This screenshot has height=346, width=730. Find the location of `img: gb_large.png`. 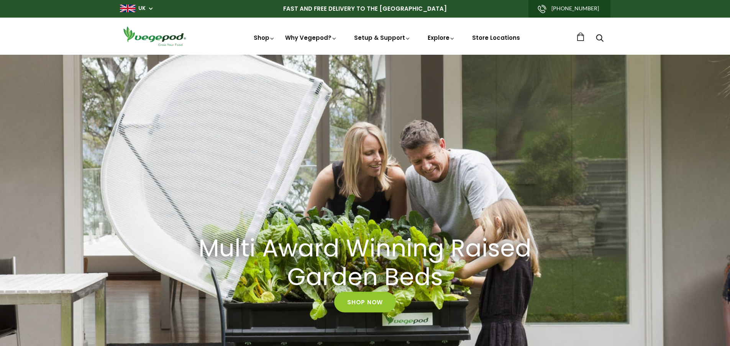

img: gb_large.png is located at coordinates (128, 8).